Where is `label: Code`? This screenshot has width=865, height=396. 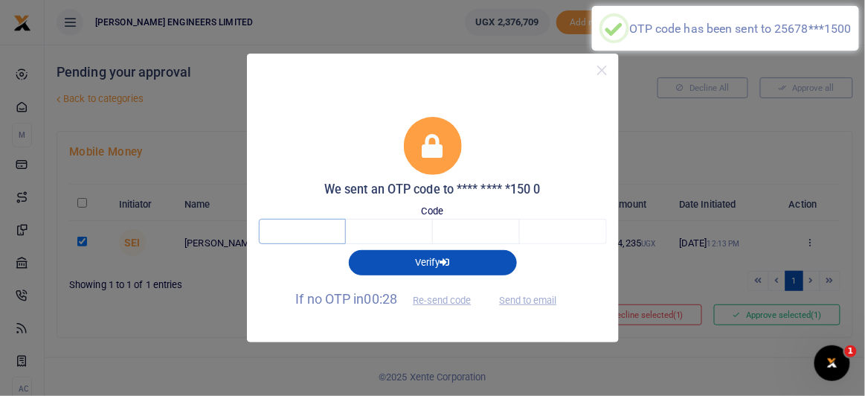 label: Code is located at coordinates (432, 211).